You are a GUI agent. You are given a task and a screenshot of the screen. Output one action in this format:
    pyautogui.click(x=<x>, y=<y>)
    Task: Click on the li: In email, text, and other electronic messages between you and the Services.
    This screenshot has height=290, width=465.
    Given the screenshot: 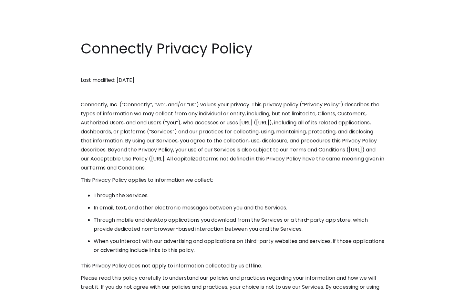 What is the action you would take?
    pyautogui.click(x=239, y=208)
    